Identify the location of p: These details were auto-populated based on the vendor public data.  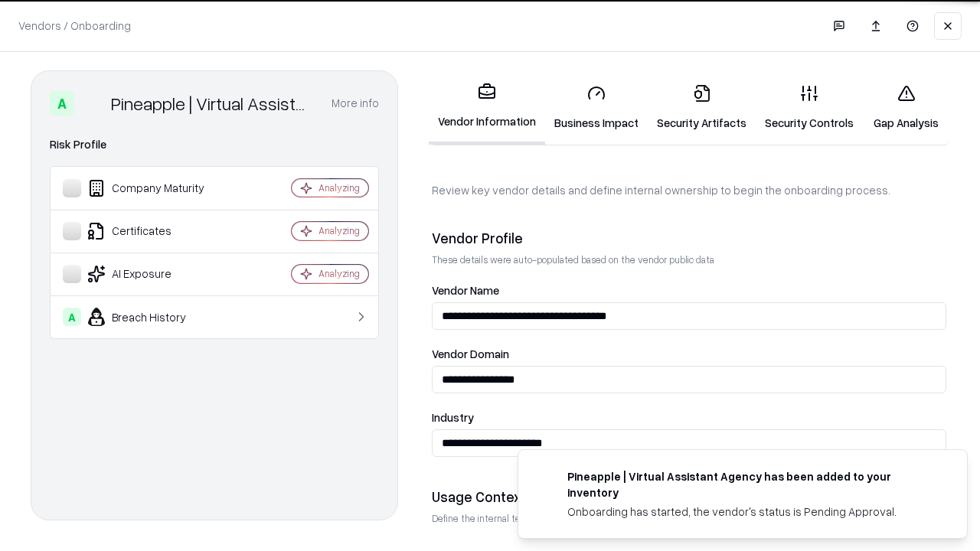
(689, 260).